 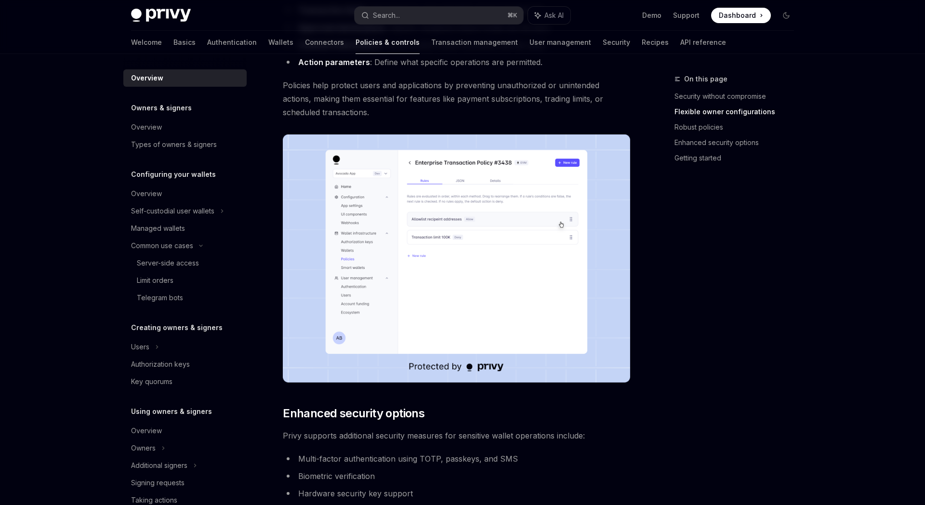 I want to click on a: Signing requests, so click(x=185, y=483).